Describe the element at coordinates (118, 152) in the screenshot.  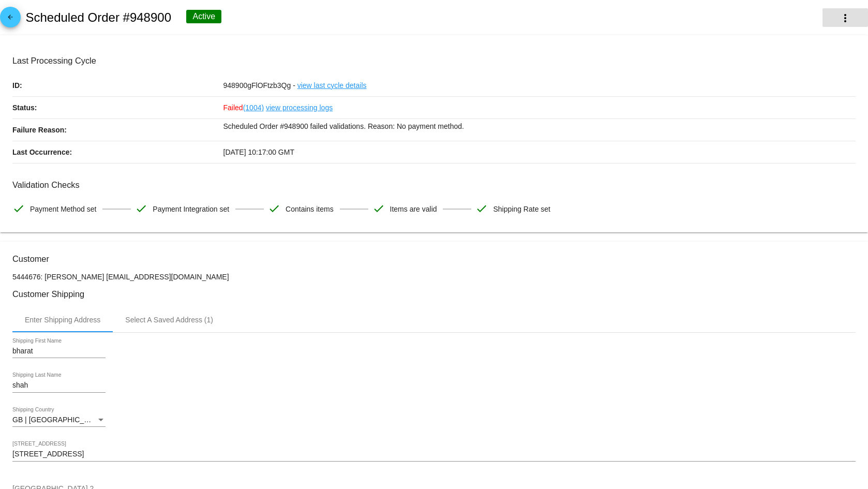
I see `p: Last Occurrence:` at that location.